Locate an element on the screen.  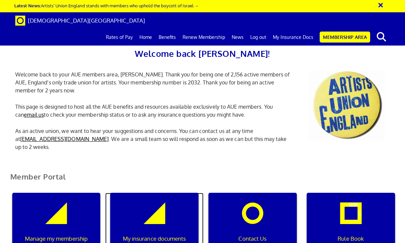
button: search is located at coordinates (381, 37).